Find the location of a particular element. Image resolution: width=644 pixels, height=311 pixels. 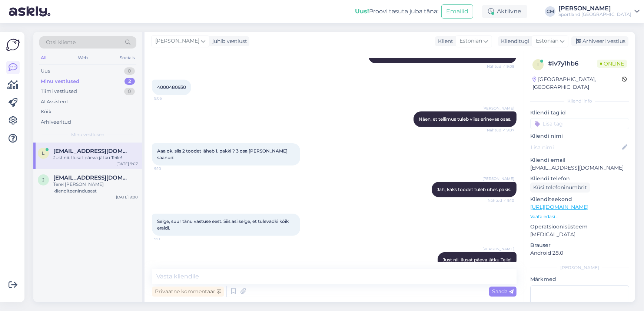

p: Kliendi tag'id is located at coordinates (579, 113).